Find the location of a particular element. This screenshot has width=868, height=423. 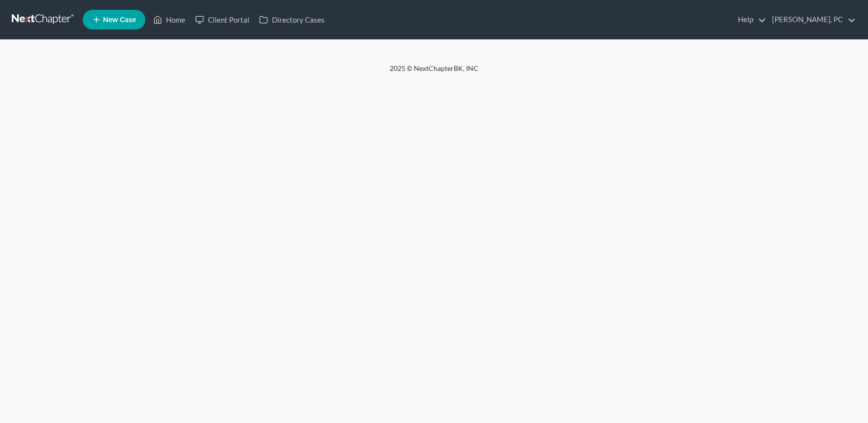

div: 2025 © NextChapterBK, INC is located at coordinates (434, 72).